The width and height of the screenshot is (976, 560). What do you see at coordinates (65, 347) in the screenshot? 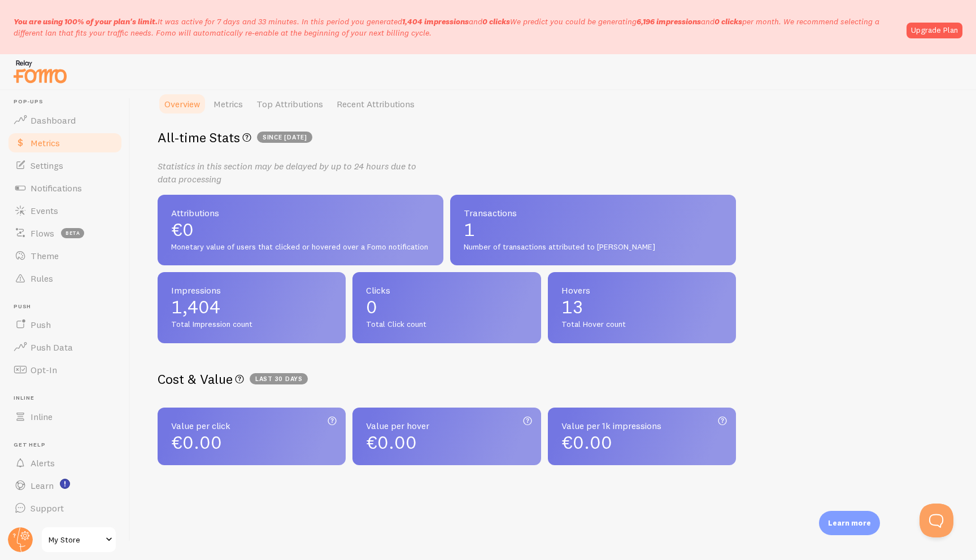
I see `a: Push Data` at bounding box center [65, 347].